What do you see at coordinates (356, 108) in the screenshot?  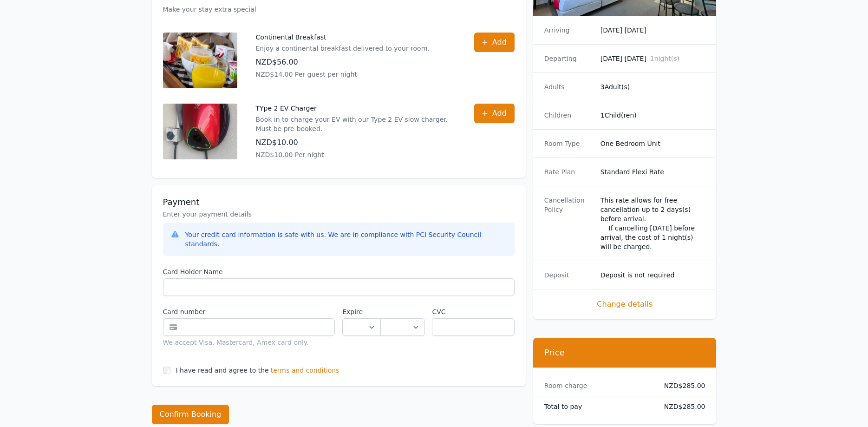 I see `p: TYpe 2 EV Charger` at bounding box center [356, 108].